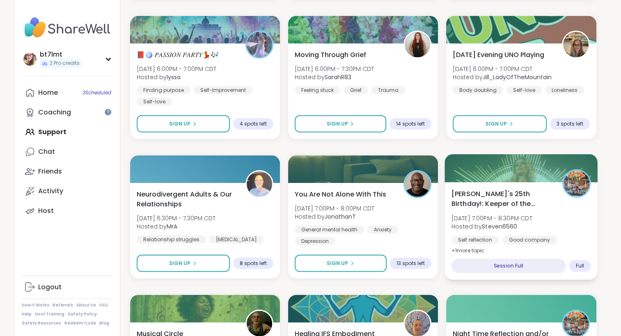  Describe the element at coordinates (223, 90) in the screenshot. I see `div: Self-Improvement` at that location.